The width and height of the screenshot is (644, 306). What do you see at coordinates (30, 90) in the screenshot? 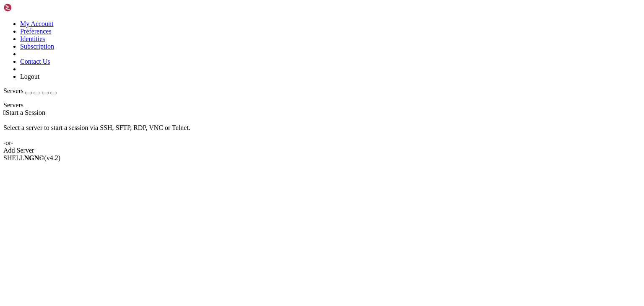
I see `a: Servers` at bounding box center [30, 90].